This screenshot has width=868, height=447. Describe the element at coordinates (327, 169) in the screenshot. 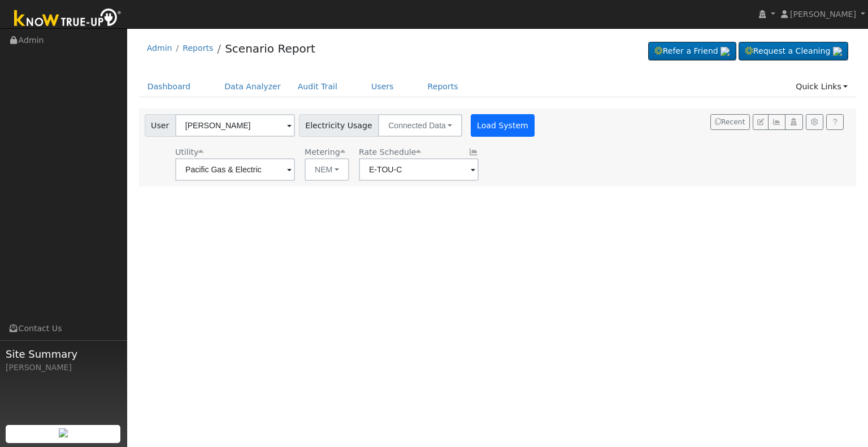

I see `button: NEM` at that location.